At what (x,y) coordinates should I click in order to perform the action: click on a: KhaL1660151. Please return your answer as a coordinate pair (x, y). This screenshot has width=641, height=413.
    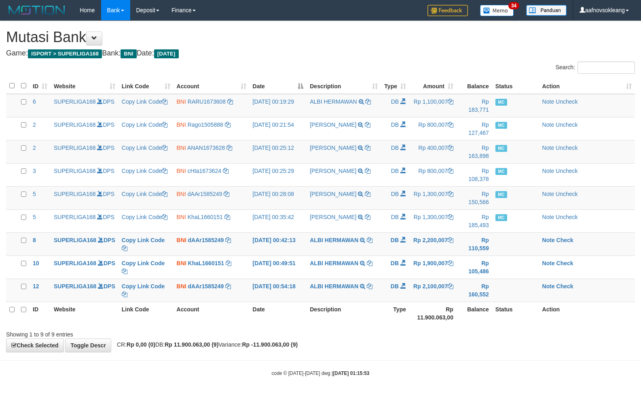
    Looking at the image, I should click on (206, 263).